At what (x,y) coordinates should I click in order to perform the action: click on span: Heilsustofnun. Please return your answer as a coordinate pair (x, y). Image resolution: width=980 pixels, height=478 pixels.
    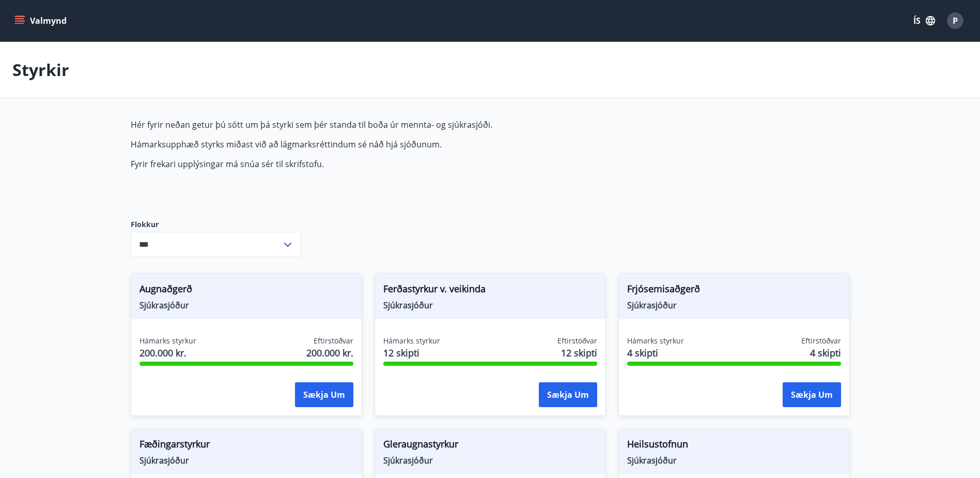
    Looking at the image, I should click on (735, 446).